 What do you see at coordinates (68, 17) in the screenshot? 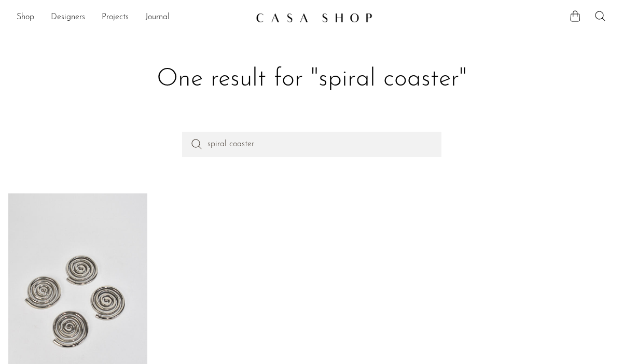
I see `a: Designers` at bounding box center [68, 17].